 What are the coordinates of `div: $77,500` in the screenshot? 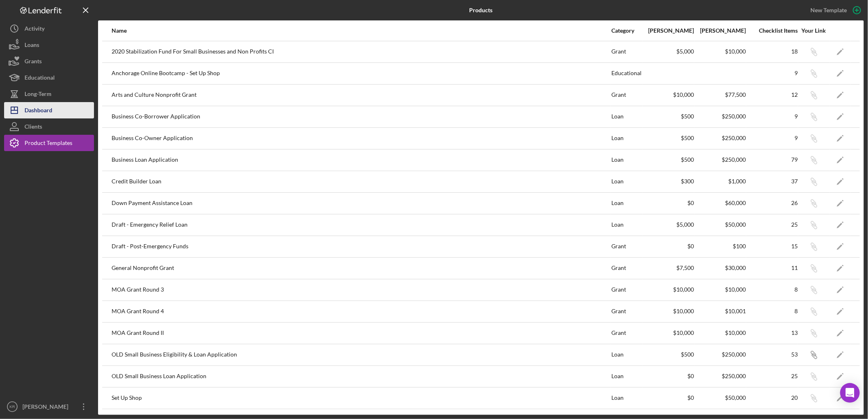 It's located at (720, 95).